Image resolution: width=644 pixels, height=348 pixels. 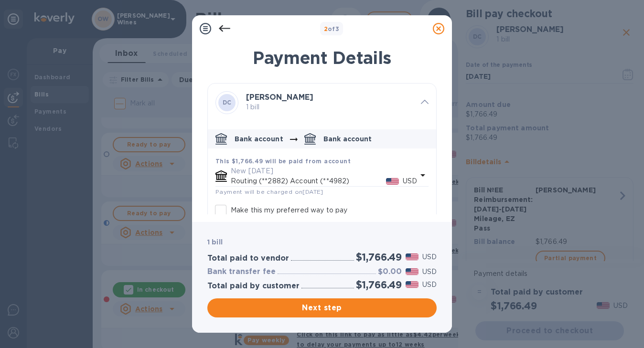 I want to click on b: 1 bill, so click(x=215, y=242).